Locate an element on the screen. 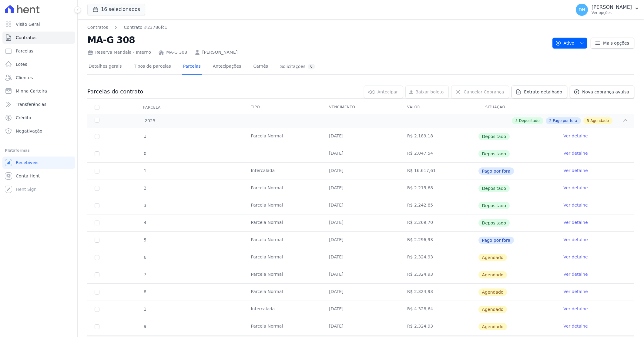 This screenshot has height=337, width=644. a: Visão Geral is located at coordinates (39, 24).